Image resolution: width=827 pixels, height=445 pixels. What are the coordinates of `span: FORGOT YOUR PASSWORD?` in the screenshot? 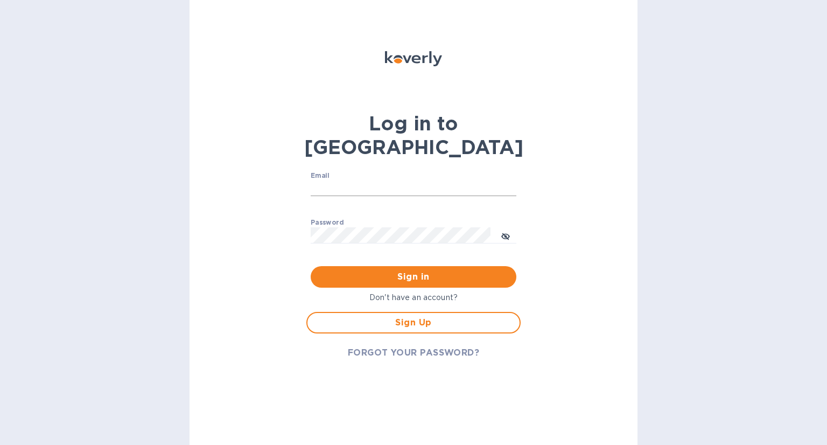 It's located at (413, 353).